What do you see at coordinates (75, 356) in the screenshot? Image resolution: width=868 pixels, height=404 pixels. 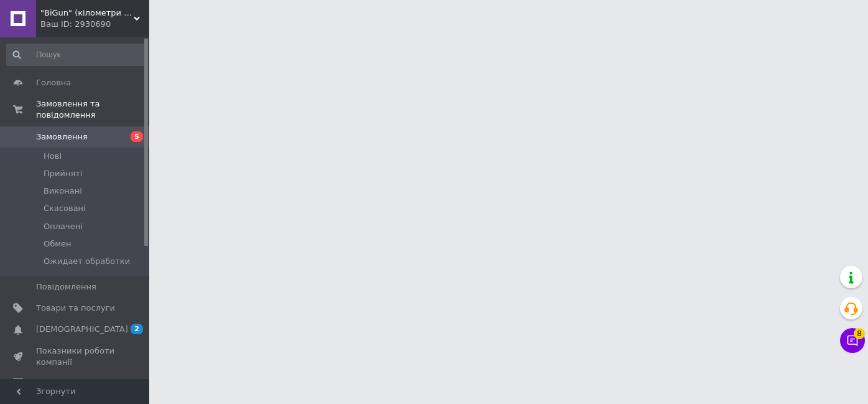 I see `span: Показники роботи компанії` at bounding box center [75, 356].